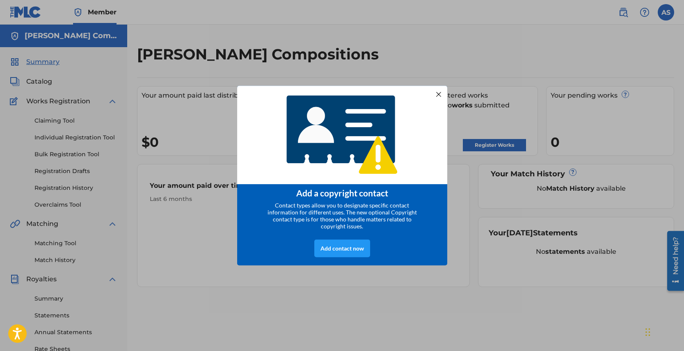  Describe the element at coordinates (342, 135) in the screenshot. I see `img: 4768233920565408.png` at that location.